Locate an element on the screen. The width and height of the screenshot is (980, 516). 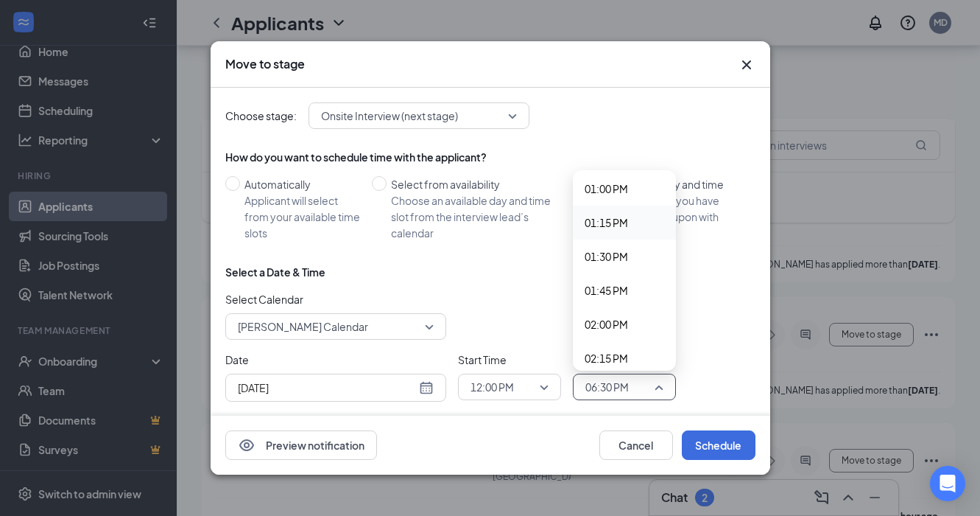
button: EyePreview notification is located at coordinates (301, 445).